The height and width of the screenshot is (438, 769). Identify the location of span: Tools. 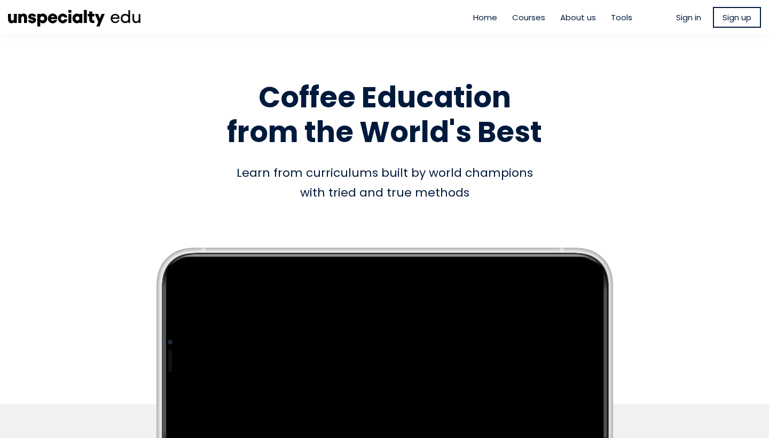
(622, 17).